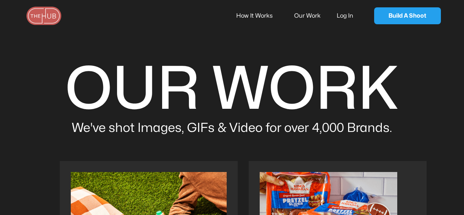  I want to click on p: We've shot Images, GIFs & Video for over 4,000 Brands., so click(232, 128).